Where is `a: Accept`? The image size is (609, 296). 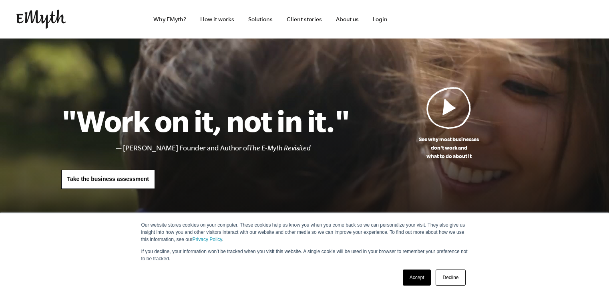
a: Accept is located at coordinates (417, 277).